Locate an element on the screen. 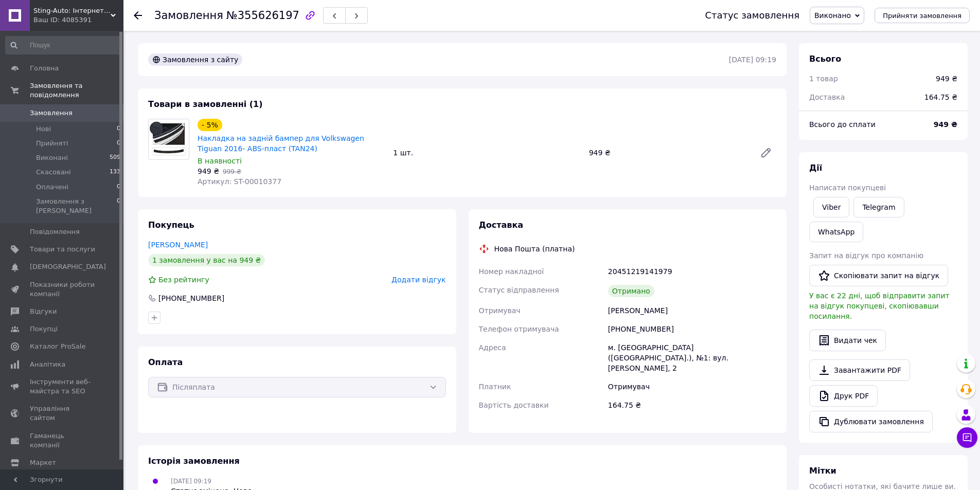 Image resolution: width=980 pixels, height=490 pixels. div: Статус замовлення is located at coordinates (752, 16).